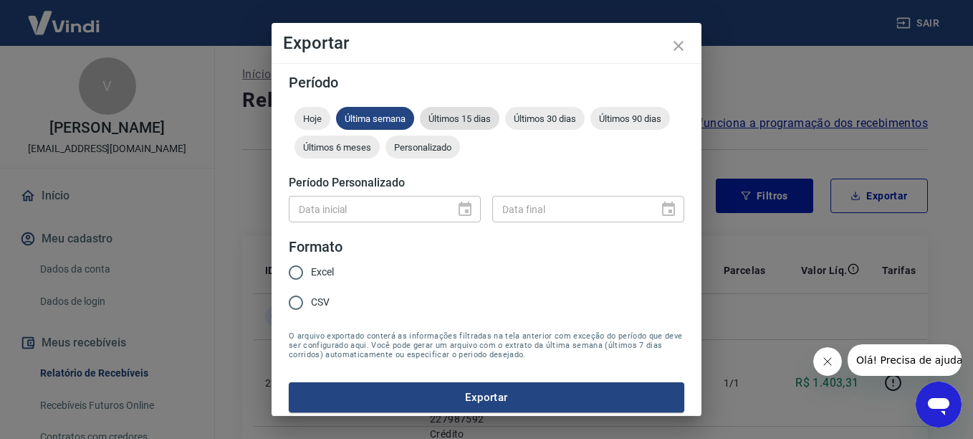  Describe the element at coordinates (312, 118) in the screenshot. I see `div: Hoje` at that location.